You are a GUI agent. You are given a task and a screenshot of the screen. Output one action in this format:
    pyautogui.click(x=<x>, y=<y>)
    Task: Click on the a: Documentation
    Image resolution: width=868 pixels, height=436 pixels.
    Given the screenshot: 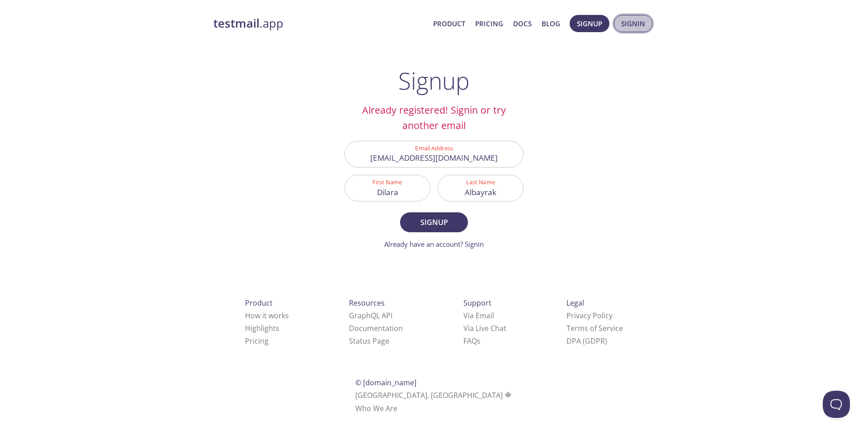 What is the action you would take?
    pyautogui.click(x=376, y=327)
    